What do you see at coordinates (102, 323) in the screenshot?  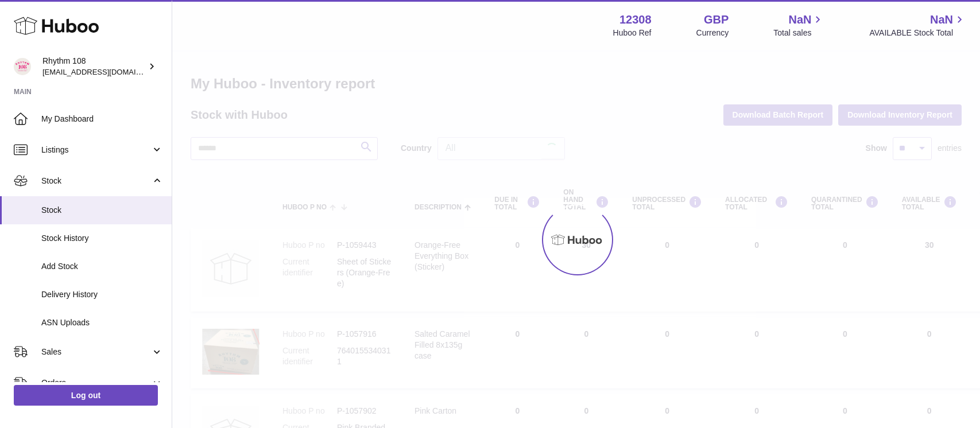 I see `span: ASN Uploads` at bounding box center [102, 323].